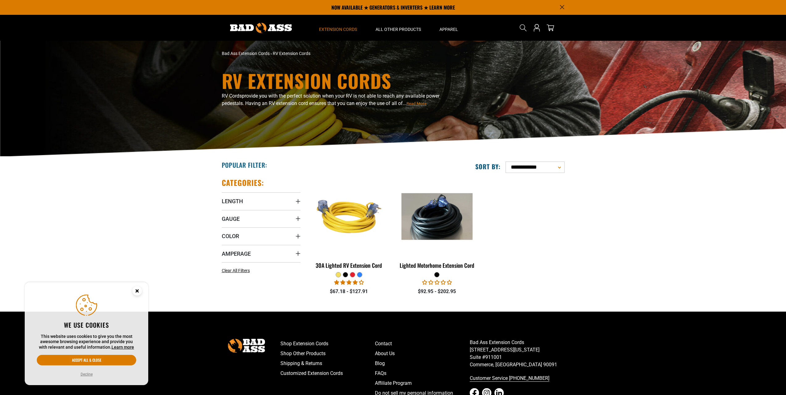 This screenshot has height=395, width=786. Describe the element at coordinates (261, 219) in the screenshot. I see `summary: Gauge` at that location.